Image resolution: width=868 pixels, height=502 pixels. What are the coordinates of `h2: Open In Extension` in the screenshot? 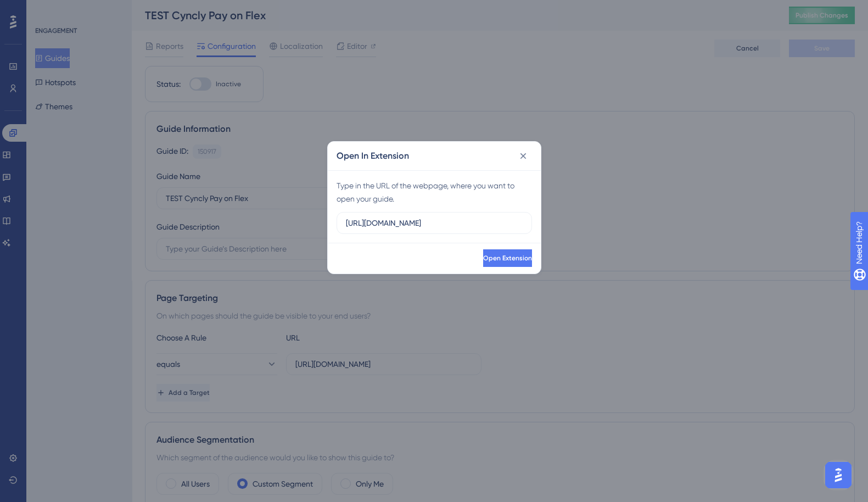 It's located at (373, 156).